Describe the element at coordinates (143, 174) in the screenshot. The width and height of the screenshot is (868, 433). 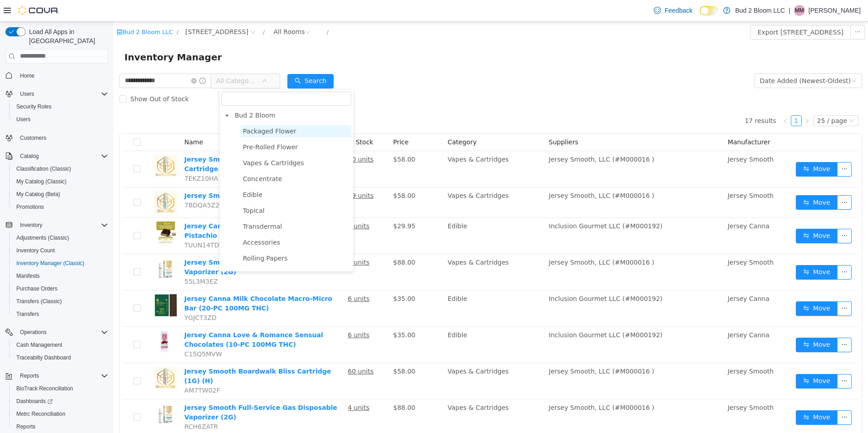
I see `a: Jersey Smooth Baja Blast Cartridge (1G)` at that location.